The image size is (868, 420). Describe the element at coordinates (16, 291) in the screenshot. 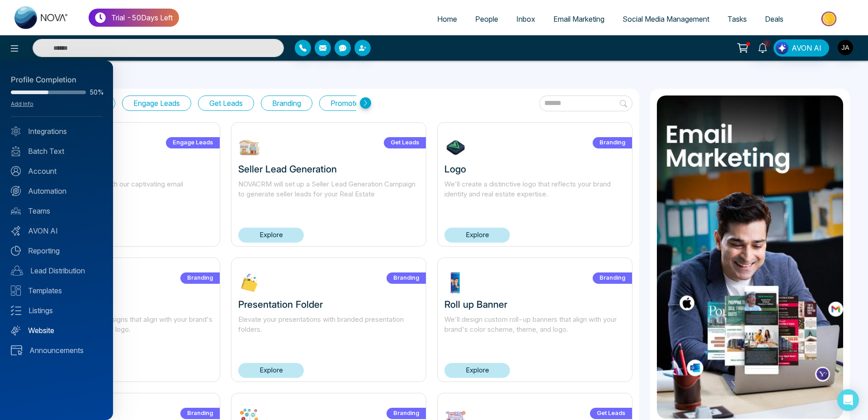

I see `img: Templates.svg` at that location.